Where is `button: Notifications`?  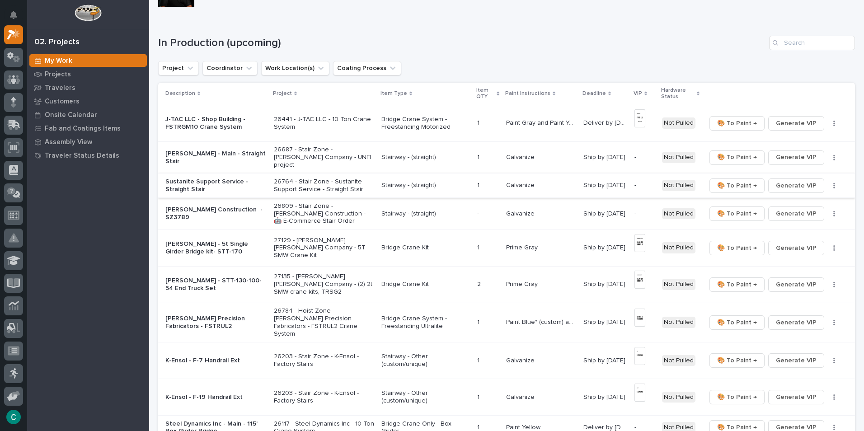 button: Notifications is located at coordinates (14, 15).